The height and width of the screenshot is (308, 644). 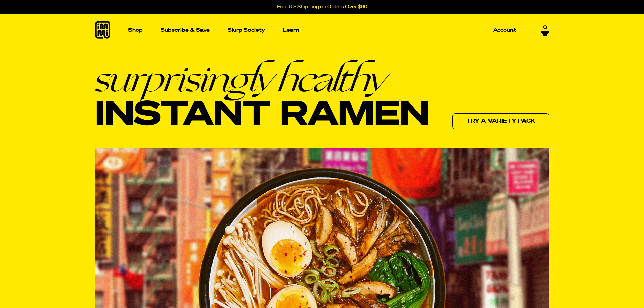 I want to click on p: Account, so click(x=505, y=30).